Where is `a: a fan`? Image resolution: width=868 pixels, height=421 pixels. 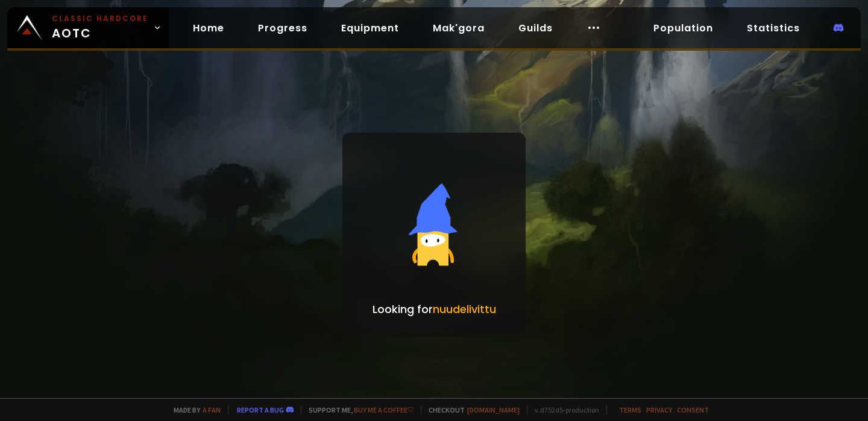
a: a fan is located at coordinates (212, 410).